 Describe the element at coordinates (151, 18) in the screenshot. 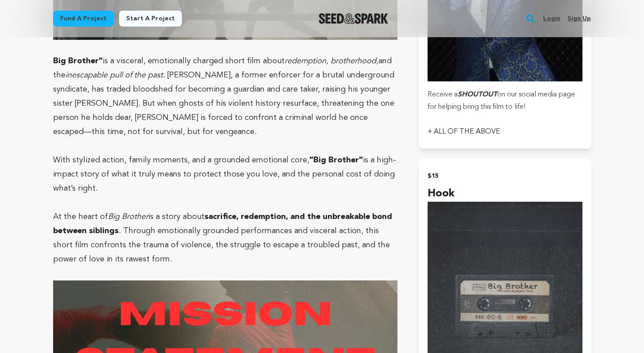

I see `a: Start a project` at that location.